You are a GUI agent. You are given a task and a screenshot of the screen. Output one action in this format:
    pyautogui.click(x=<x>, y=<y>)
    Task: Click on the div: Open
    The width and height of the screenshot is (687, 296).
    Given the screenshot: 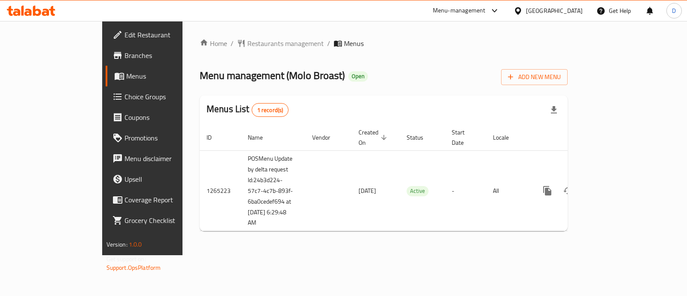 What is the action you would take?
    pyautogui.click(x=358, y=76)
    